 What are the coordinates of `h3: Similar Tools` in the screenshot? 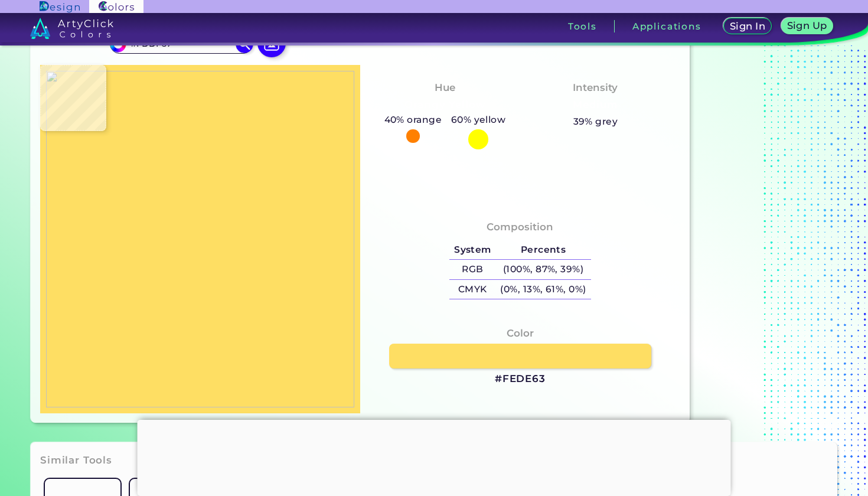 It's located at (76, 461).